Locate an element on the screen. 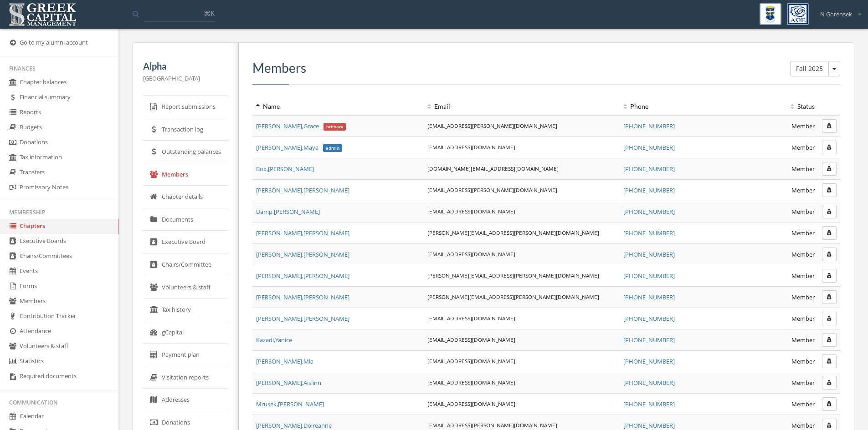 This screenshot has width=868, height=430. span: ⌘K is located at coordinates (209, 13).